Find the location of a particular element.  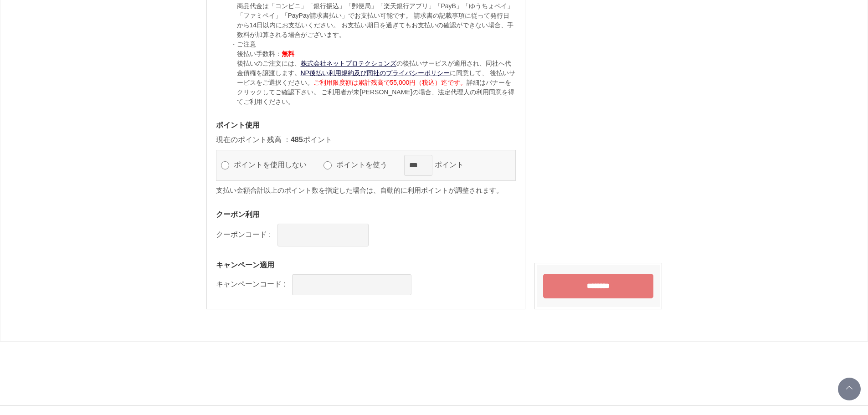

label: クーポンコード : is located at coordinates (243, 234).